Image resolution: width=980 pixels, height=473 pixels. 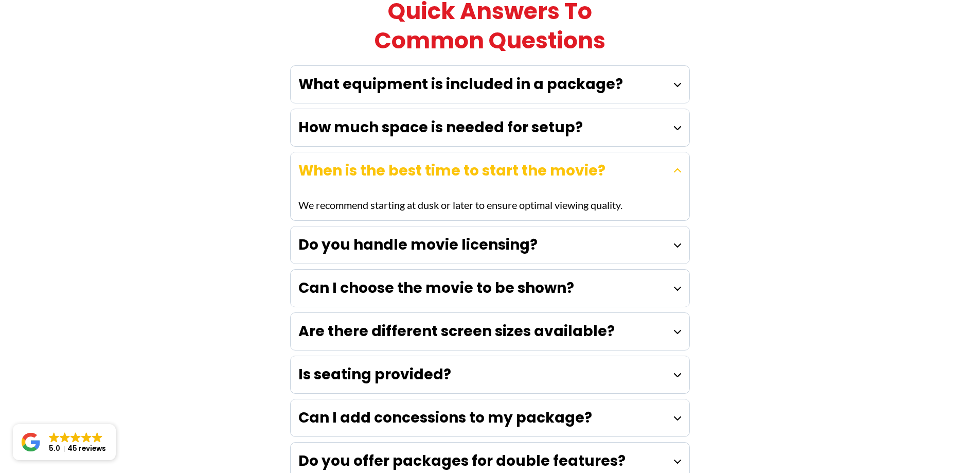 What do you see at coordinates (437, 288) in the screenshot?
I see `strong: Can I choose the movie to be shown?` at bounding box center [437, 288].